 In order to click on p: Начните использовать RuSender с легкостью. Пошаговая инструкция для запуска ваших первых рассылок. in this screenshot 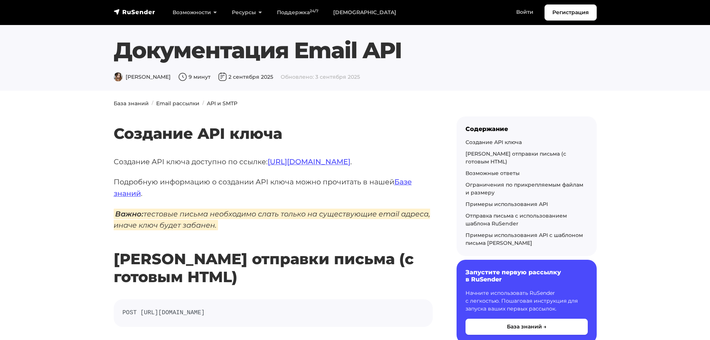, I will do `click(527, 301)`.